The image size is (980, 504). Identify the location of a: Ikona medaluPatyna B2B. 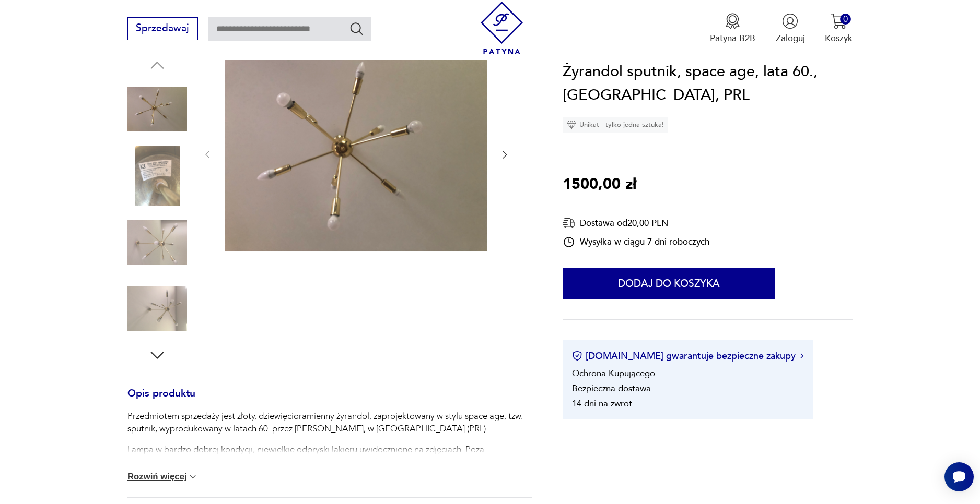
(732, 29).